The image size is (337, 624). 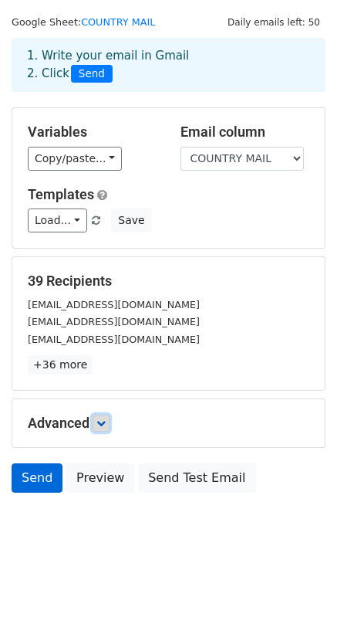 I want to click on h5: Advanced, so click(x=168, y=423).